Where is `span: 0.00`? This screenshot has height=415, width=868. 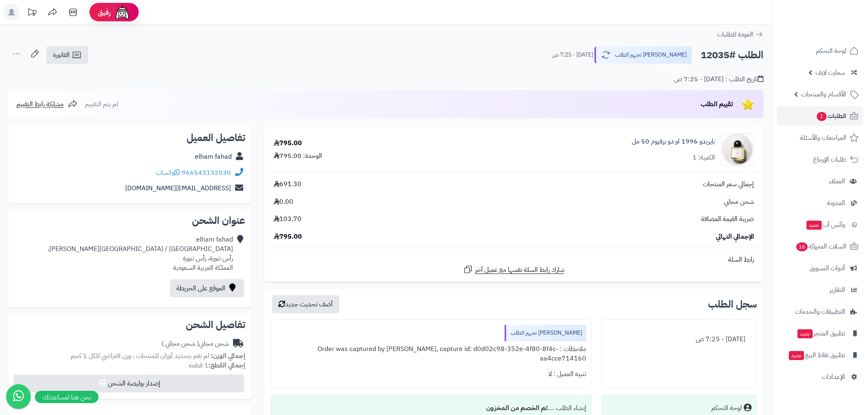
span: 0.00 is located at coordinates (284, 202).